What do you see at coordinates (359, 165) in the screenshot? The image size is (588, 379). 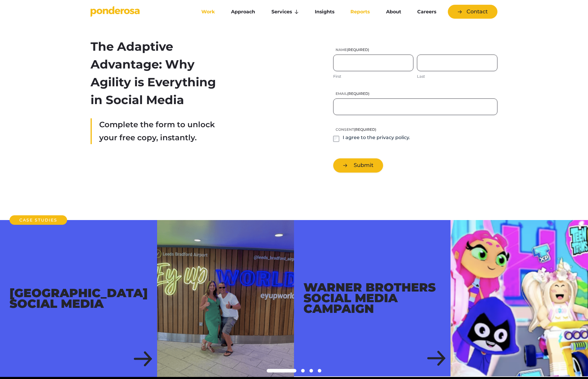 I see `button: Submit` at bounding box center [359, 165].